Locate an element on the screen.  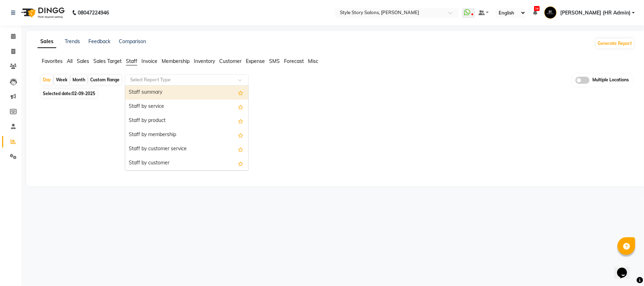
span: Selected date: is located at coordinates (69, 93).